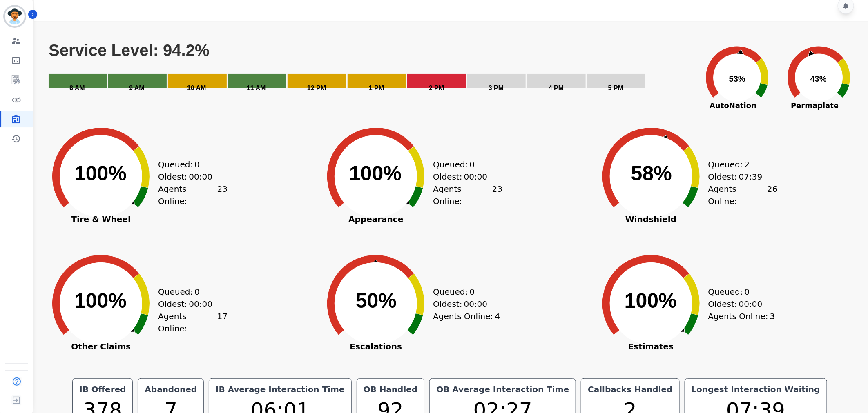 The height and width of the screenshot is (413, 868). I want to click on div: IB Average Interaction Time, so click(280, 389).